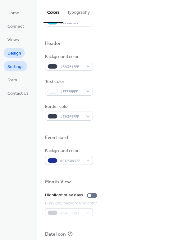  Describe the element at coordinates (12, 79) in the screenshot. I see `a: Form` at that location.